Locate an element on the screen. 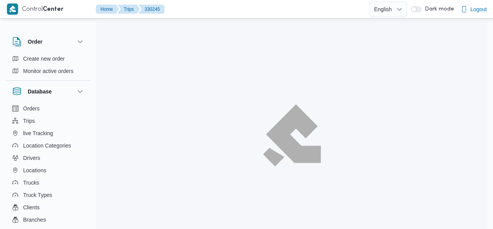 This screenshot has height=229, width=493. button: Database is located at coordinates (49, 91).